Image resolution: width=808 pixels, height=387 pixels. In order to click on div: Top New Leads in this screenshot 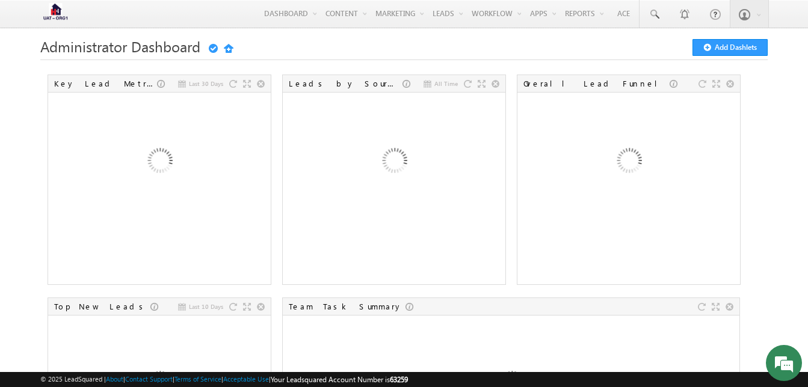, I will do `click(102, 307)`.